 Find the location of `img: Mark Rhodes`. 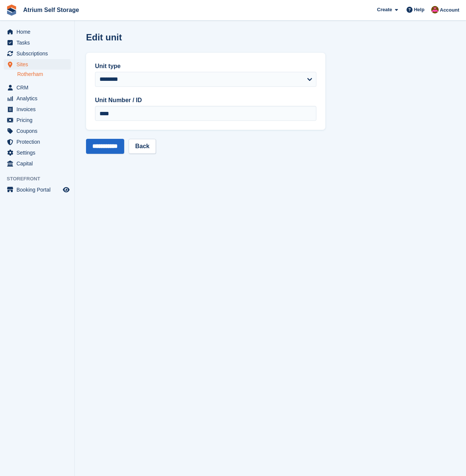

img: Mark Rhodes is located at coordinates (434, 10).